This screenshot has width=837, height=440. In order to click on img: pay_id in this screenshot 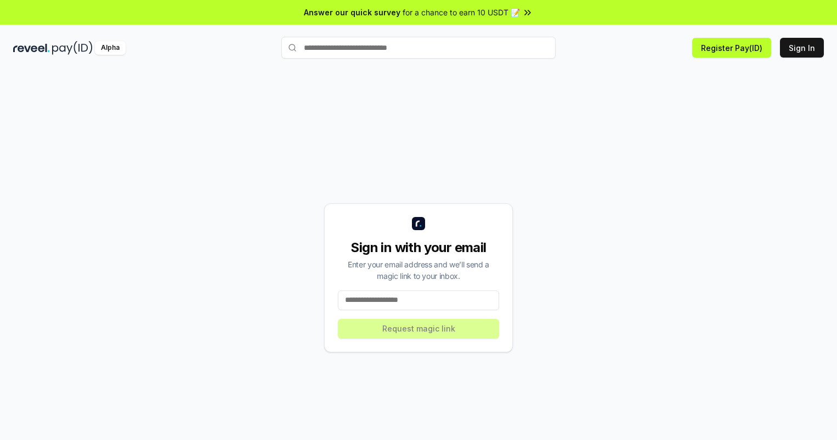, I will do `click(72, 48)`.